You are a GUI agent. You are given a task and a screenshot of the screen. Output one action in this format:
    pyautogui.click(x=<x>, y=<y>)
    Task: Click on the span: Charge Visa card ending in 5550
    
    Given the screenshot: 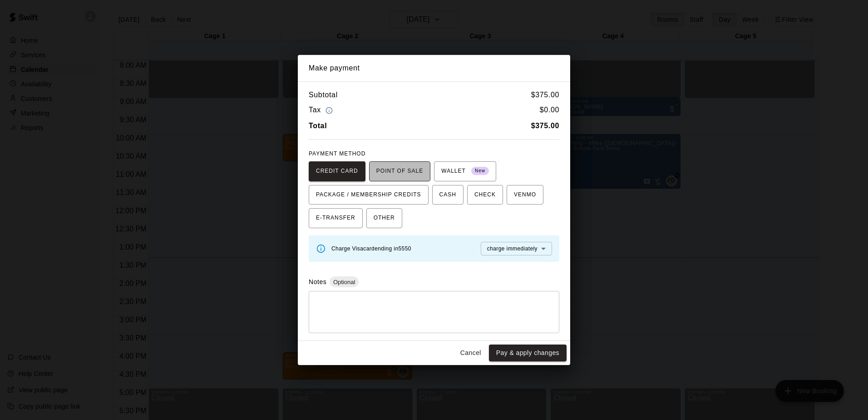 What is the action you would take?
    pyautogui.click(x=372, y=249)
    